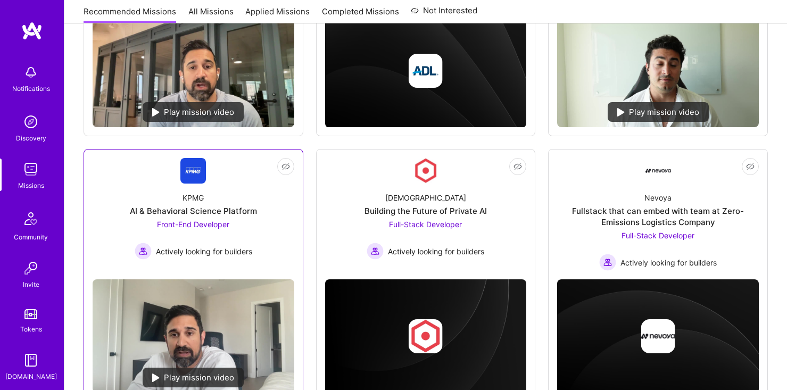  What do you see at coordinates (31, 122) in the screenshot?
I see `img: discovery` at bounding box center [31, 122].